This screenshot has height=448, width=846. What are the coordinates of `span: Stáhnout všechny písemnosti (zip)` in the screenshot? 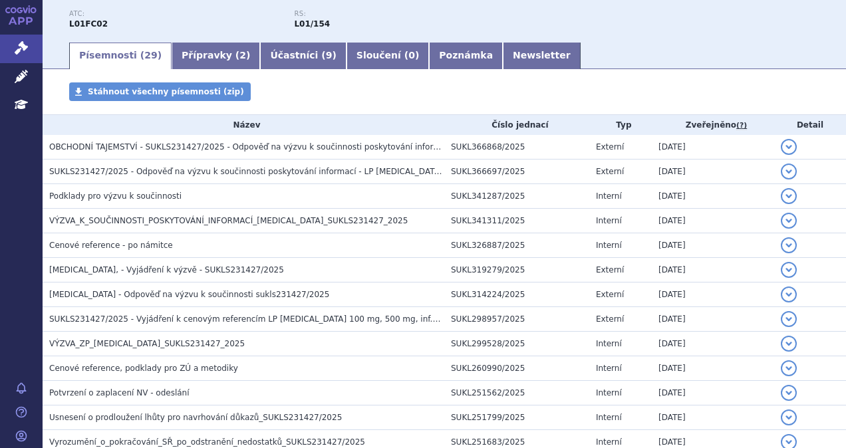 It's located at (166, 92).